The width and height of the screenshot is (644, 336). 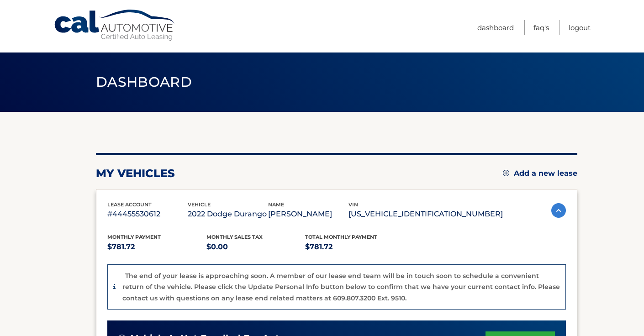 I want to click on span: vehicle, so click(x=199, y=205).